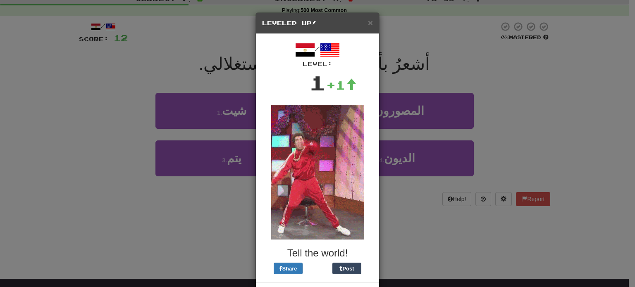 The image size is (635, 287). Describe the element at coordinates (318, 83) in the screenshot. I see `div: 1` at that location.